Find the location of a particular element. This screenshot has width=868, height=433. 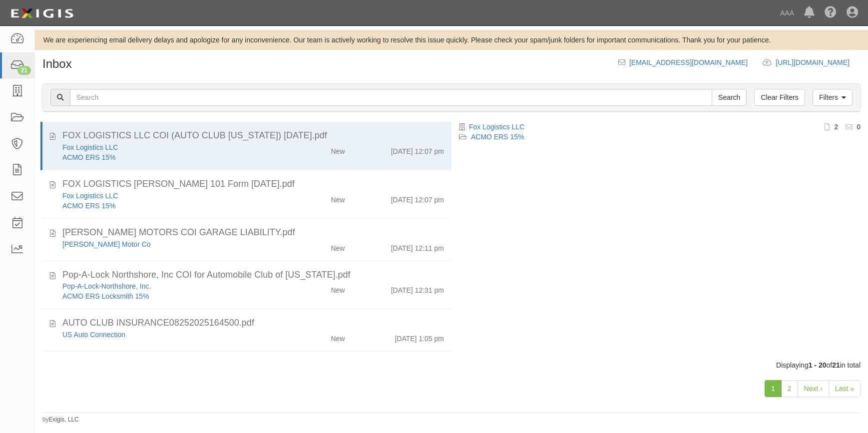

div: Pop-A-Lock-Northshore, Inc. is located at coordinates (170, 286).